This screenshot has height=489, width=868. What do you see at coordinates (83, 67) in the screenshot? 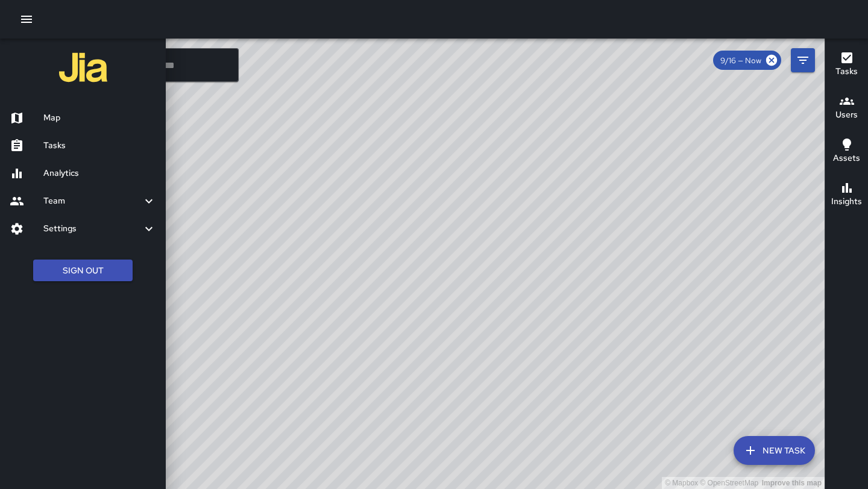
I see `img: jia-logo` at bounding box center [83, 67].